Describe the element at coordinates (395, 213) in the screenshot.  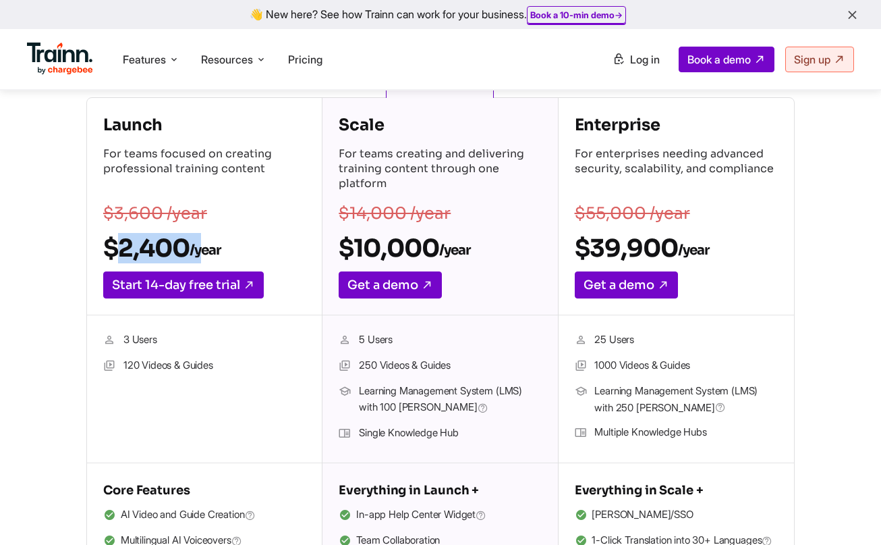
I see `s: $14,000 /year` at that location.